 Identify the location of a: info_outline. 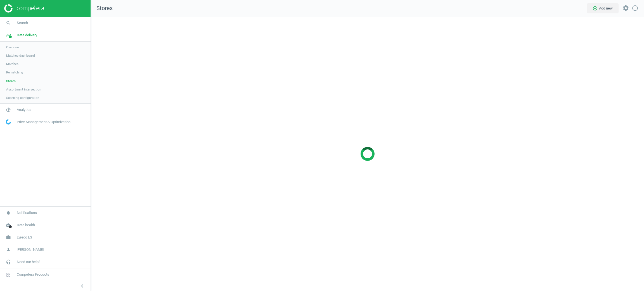
(635, 9).